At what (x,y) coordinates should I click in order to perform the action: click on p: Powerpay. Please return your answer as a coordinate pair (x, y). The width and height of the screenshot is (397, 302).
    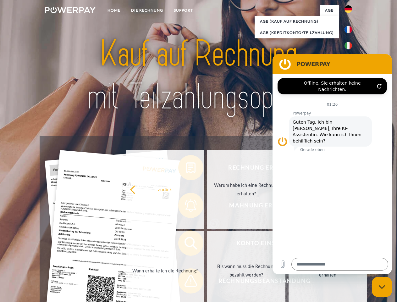
    Looking at the image, I should click on (70, 59).